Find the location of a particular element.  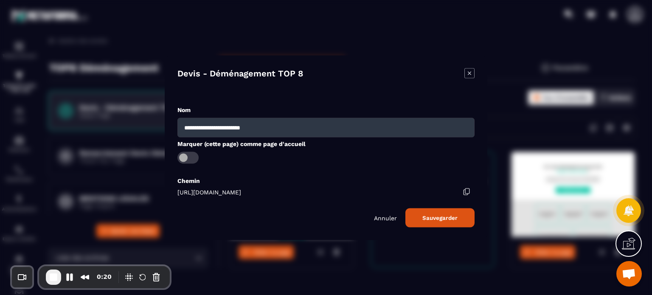

p: Annuler is located at coordinates (385, 218).